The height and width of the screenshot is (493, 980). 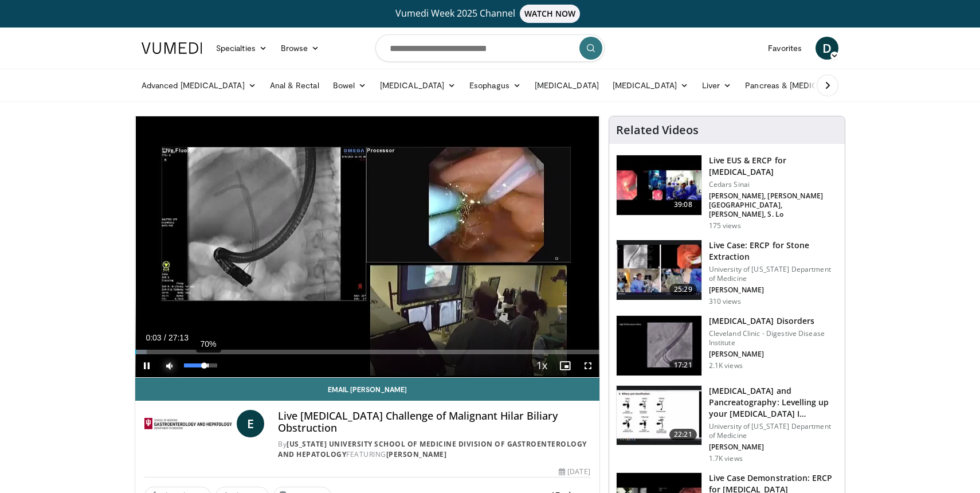 What do you see at coordinates (726, 366) in the screenshot?
I see `p: 2.1K views` at bounding box center [726, 366].